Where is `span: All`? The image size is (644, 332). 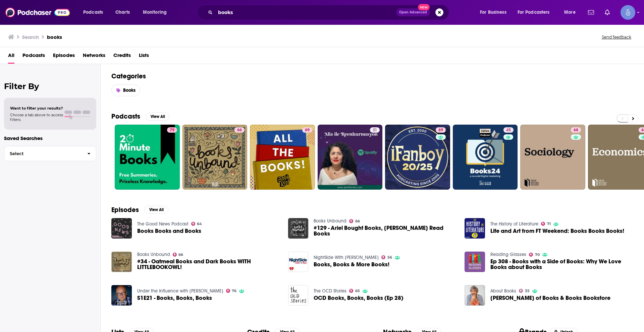 span: All is located at coordinates (11, 57).